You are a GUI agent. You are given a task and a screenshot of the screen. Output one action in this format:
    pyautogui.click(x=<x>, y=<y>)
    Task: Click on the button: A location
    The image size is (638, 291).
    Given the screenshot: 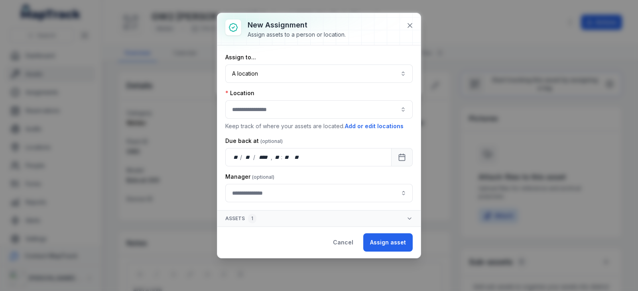 What is the action you would take?
    pyautogui.click(x=319, y=74)
    